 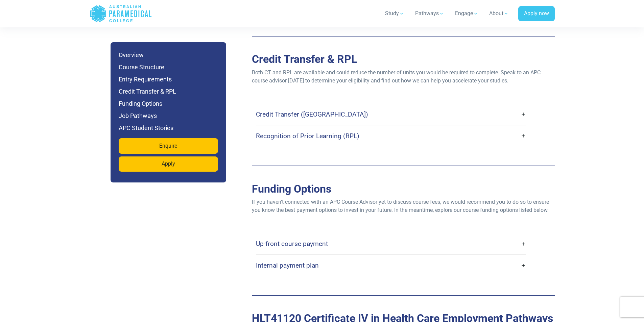 I want to click on h2: Credit Transfer & RPL, so click(x=403, y=59).